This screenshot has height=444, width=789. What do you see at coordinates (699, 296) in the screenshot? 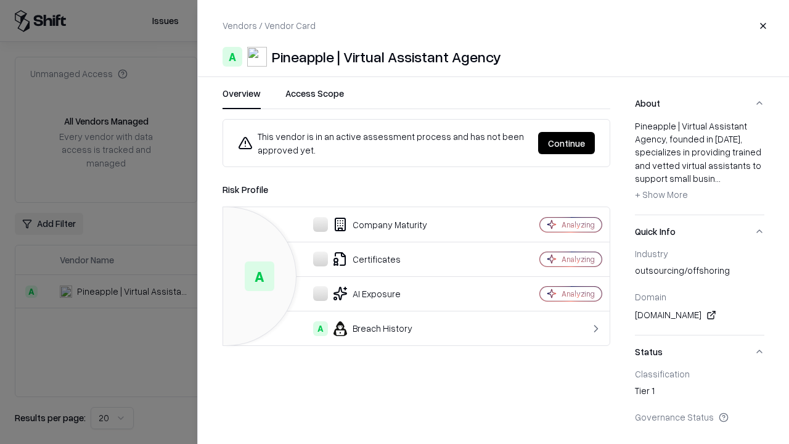
I see `div: Domain` at bounding box center [699, 296].